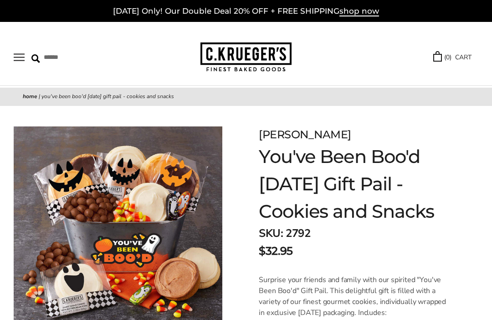 This screenshot has height=320, width=492. I want to click on img: Search, so click(36, 58).